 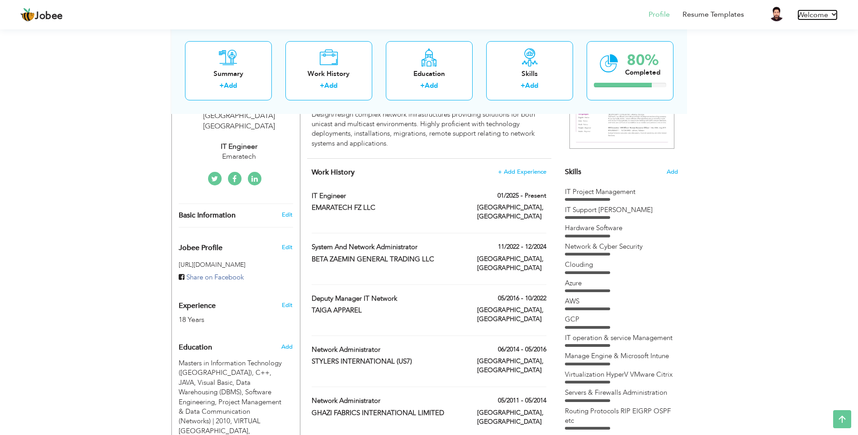 What do you see at coordinates (642, 72) in the screenshot?
I see `div: Completed` at bounding box center [642, 72].